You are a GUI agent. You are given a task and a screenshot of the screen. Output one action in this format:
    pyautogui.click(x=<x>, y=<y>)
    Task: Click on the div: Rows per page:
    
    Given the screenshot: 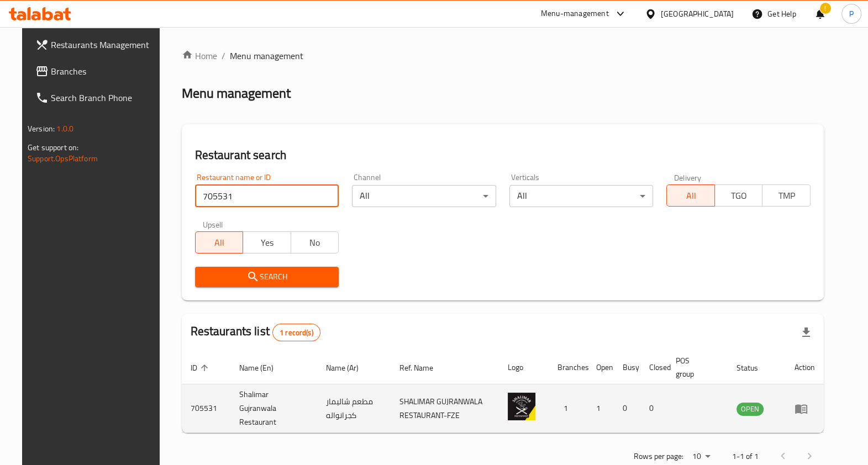 What is the action you would take?
    pyautogui.click(x=701, y=457)
    